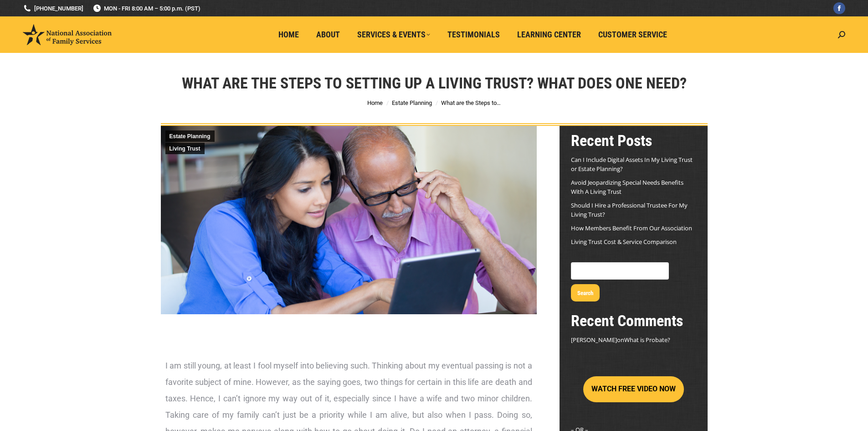  Describe the element at coordinates (633, 389) in the screenshot. I see `button: WATCH FREE VIDEO NOW` at that location.